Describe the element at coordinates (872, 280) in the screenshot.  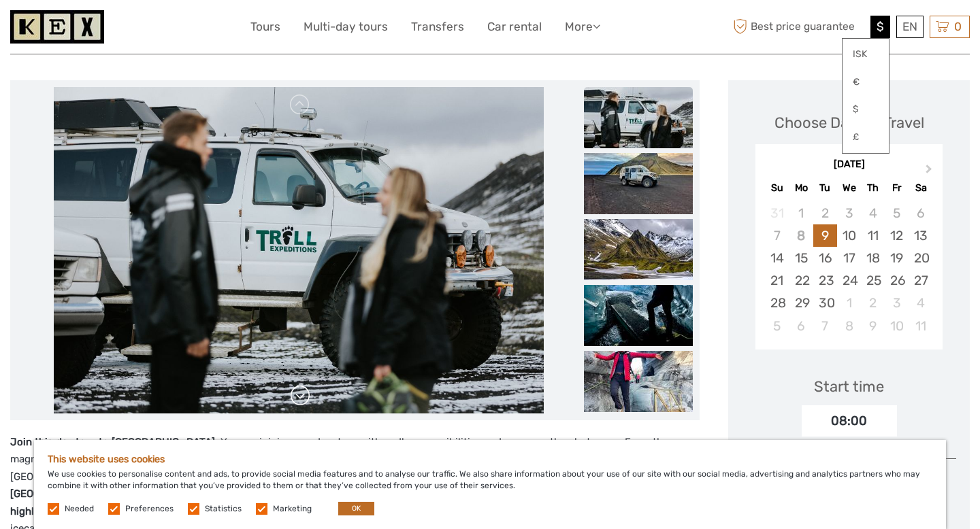
I see `div: Choose Thursday, September 25th, 2025` at that location.